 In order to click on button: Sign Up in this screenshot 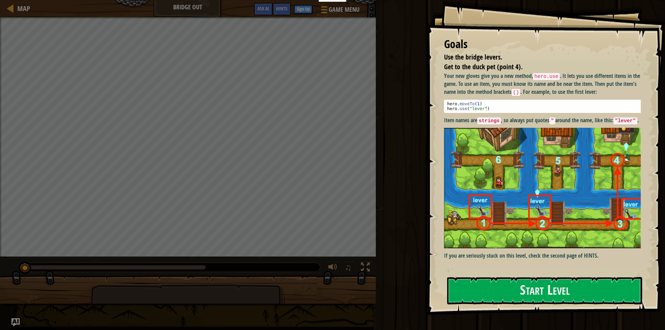, I will do `click(303, 9)`.